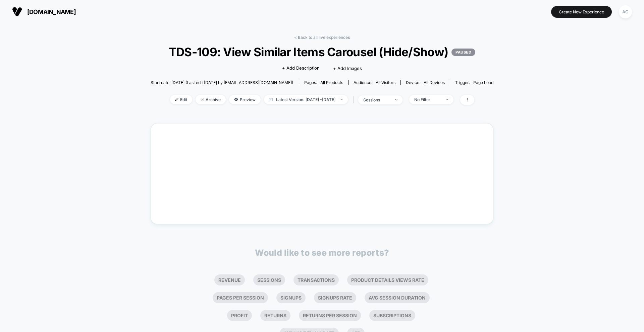  What do you see at coordinates (301, 69) in the screenshot?
I see `span: + Add Description` at bounding box center [301, 69].